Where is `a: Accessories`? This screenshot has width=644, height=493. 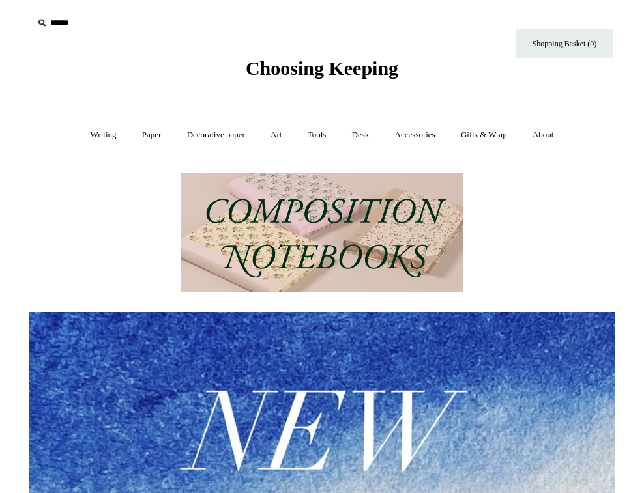 a: Accessories is located at coordinates (415, 135).